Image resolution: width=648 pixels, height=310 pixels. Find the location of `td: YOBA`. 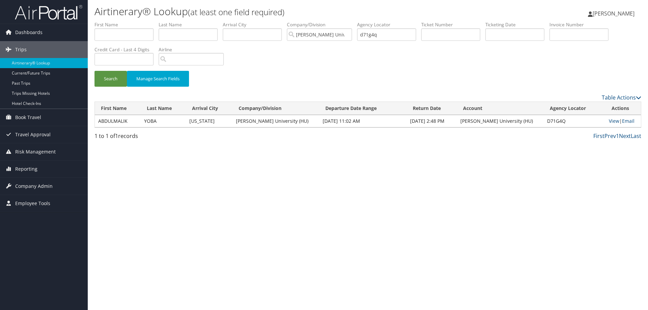

td: YOBA is located at coordinates (163, 121).